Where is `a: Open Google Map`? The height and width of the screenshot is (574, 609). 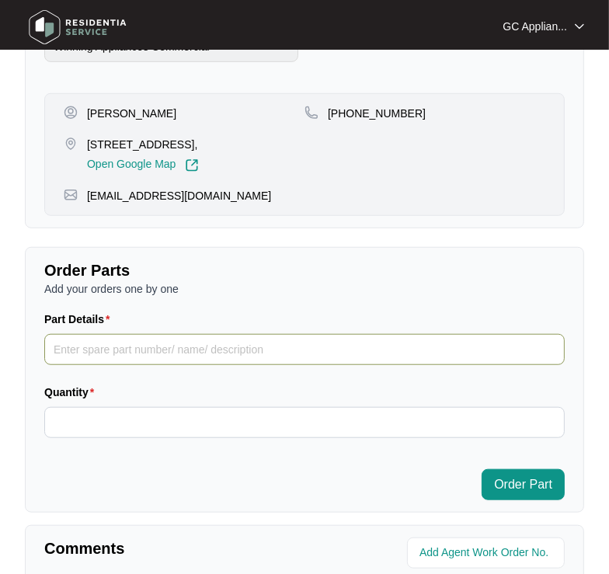 a: Open Google Map is located at coordinates (143, 166).